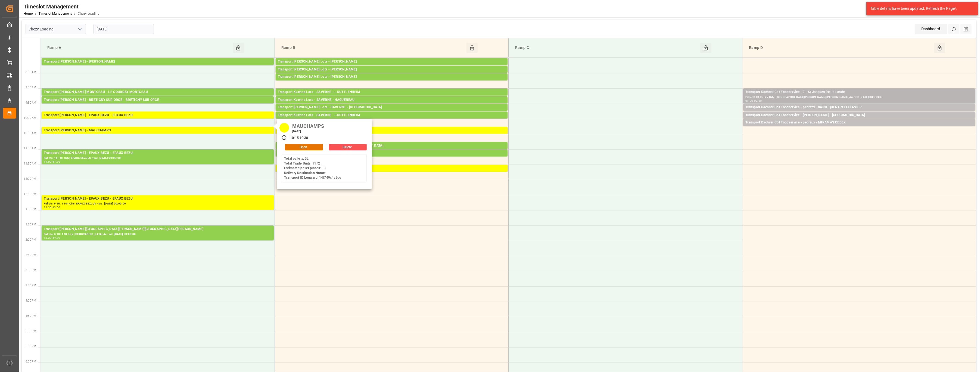 The width and height of the screenshot is (980, 372). I want to click on div: Ramp D, so click(840, 48).